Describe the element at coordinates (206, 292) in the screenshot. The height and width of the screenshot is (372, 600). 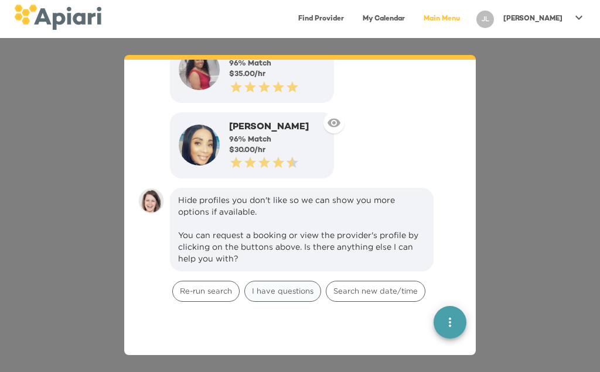
I see `div: Re-run search` at that location.